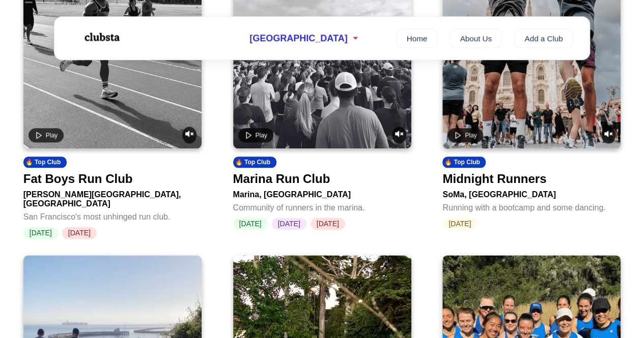  What do you see at coordinates (544, 38) in the screenshot?
I see `a: Add a Club` at bounding box center [544, 38].